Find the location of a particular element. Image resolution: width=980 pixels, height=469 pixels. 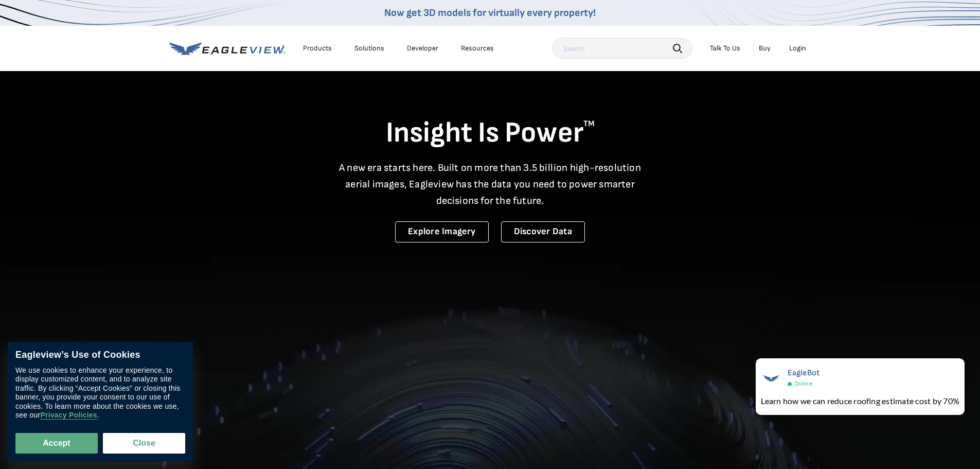

p: A new era starts here. Built on more than 3.5 billion high-resolution aerial images, Eagleview ha... is located at coordinates (490, 184).